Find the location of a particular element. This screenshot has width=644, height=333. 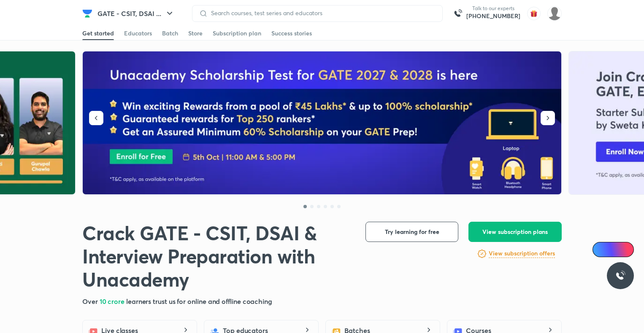

a: Store is located at coordinates (195, 33).